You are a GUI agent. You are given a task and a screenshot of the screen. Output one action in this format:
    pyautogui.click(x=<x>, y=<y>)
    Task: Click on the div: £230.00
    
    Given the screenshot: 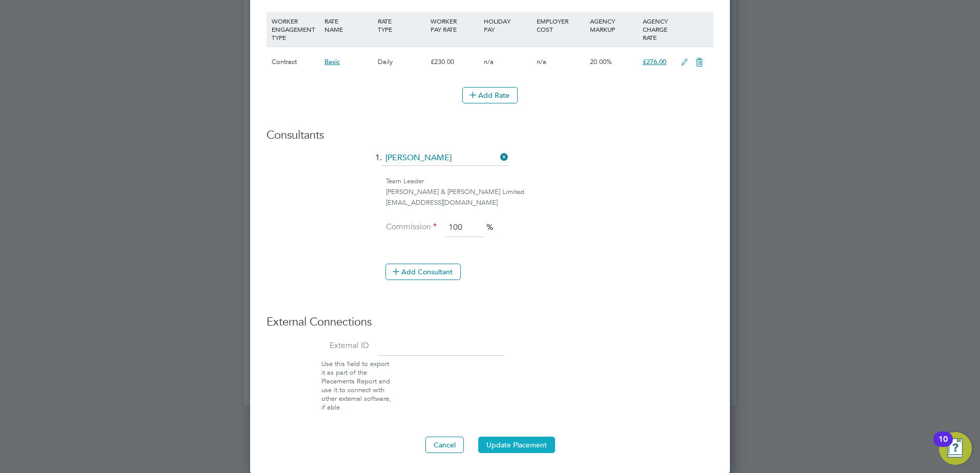 What is the action you would take?
    pyautogui.click(x=454, y=62)
    